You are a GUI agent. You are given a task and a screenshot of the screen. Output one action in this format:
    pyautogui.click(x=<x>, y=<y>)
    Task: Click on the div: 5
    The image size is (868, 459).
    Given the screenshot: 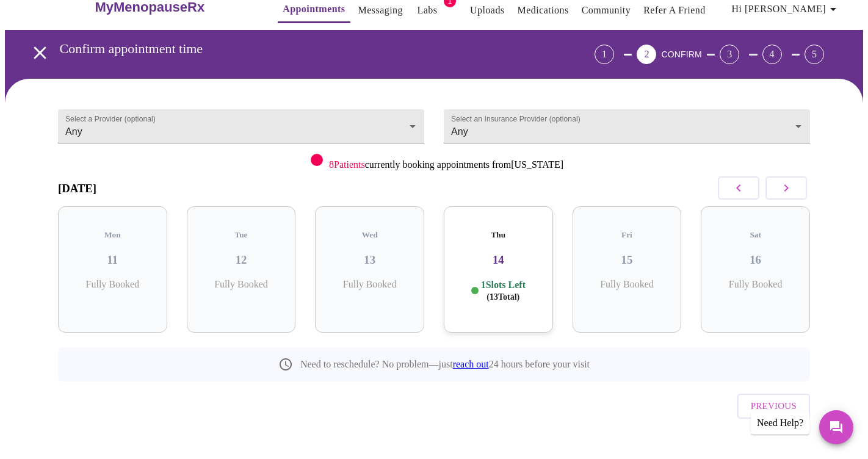 What is the action you would take?
    pyautogui.click(x=814, y=54)
    